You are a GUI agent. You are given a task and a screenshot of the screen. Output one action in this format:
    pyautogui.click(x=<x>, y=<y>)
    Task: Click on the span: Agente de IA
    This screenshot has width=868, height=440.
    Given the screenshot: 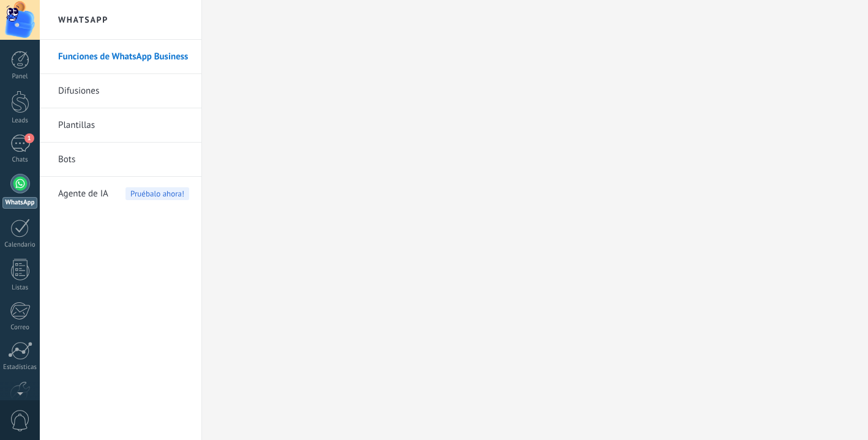 What is the action you would take?
    pyautogui.click(x=84, y=194)
    